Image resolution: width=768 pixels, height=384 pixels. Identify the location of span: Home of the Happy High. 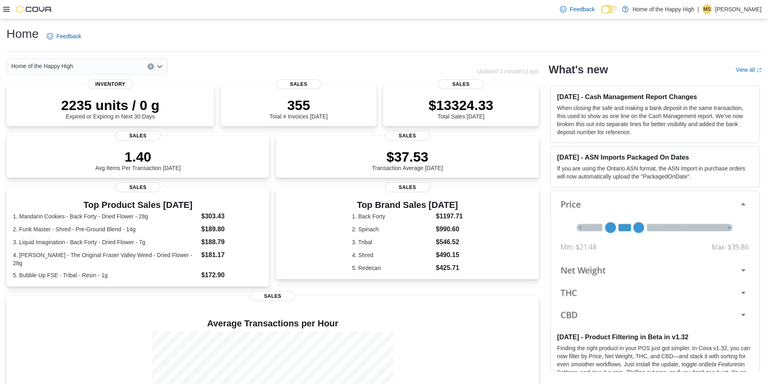
(42, 66).